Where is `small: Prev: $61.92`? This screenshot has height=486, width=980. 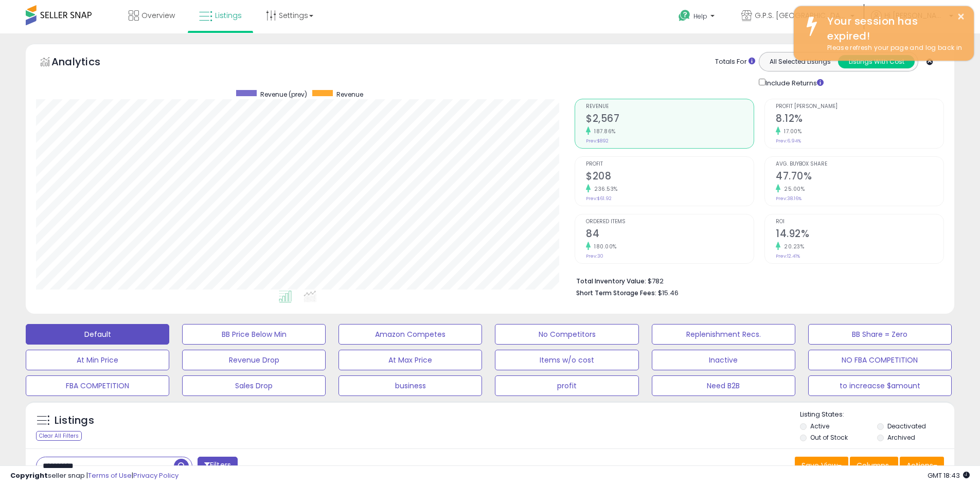
small: Prev: $61.92 is located at coordinates (599, 198).